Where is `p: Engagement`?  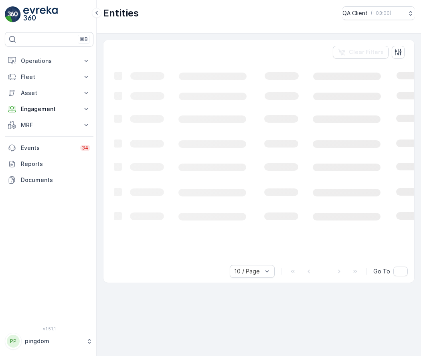 p: Engagement is located at coordinates (49, 109).